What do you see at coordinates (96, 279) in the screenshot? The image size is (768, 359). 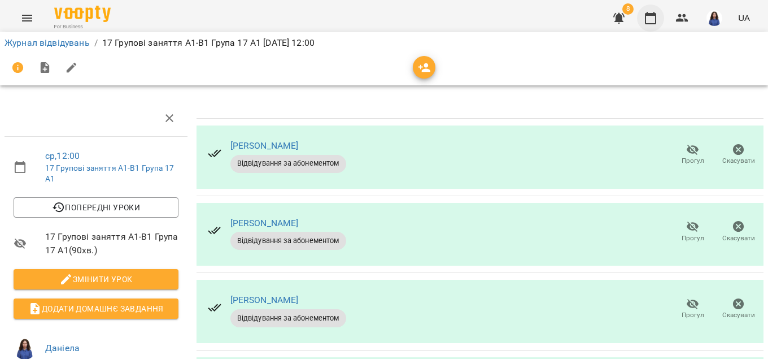 I see `button: Змінити урок` at bounding box center [96, 279].